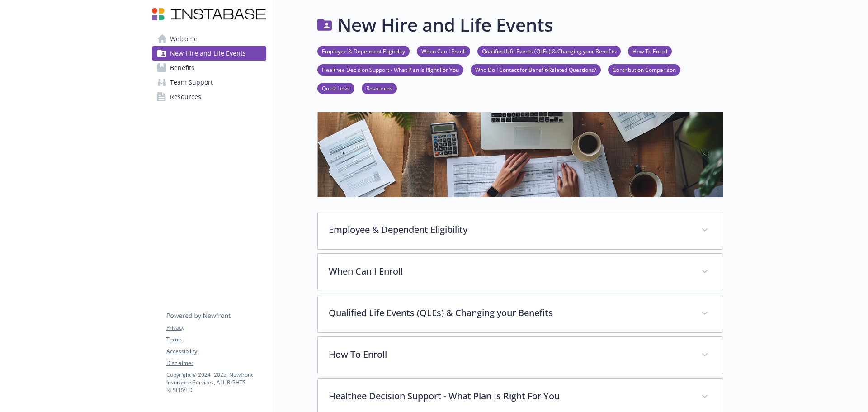 This screenshot has height=412, width=868. What do you see at coordinates (183, 39) in the screenshot?
I see `span: Welcome` at bounding box center [183, 39].